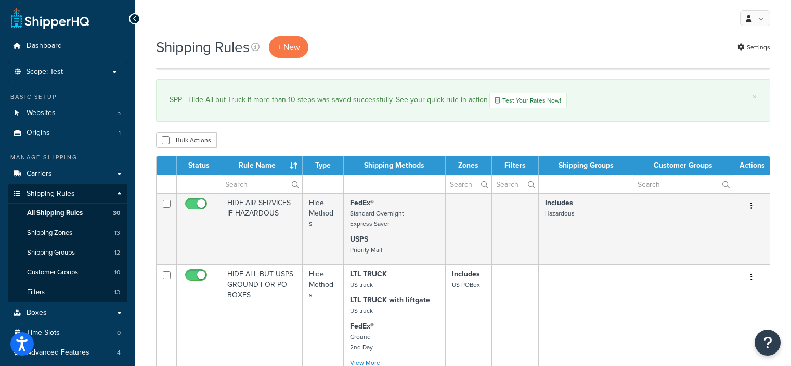  What do you see at coordinates (466, 285) in the screenshot?
I see `small: US POBox` at bounding box center [466, 285].